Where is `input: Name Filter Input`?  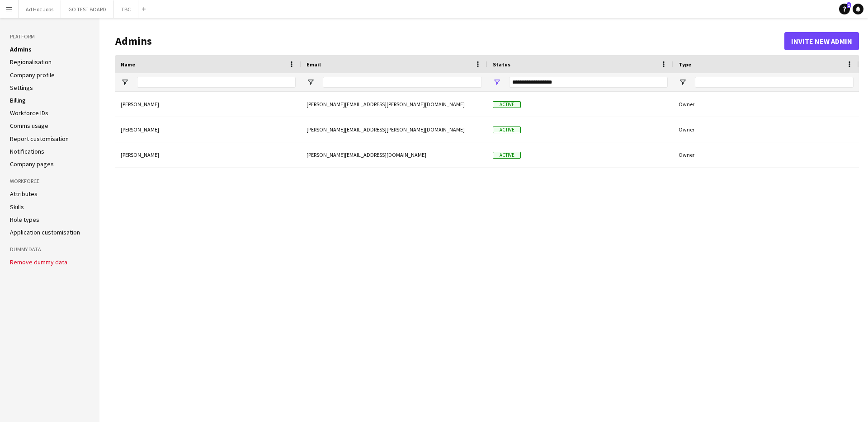 input: Name Filter Input is located at coordinates (216, 82).